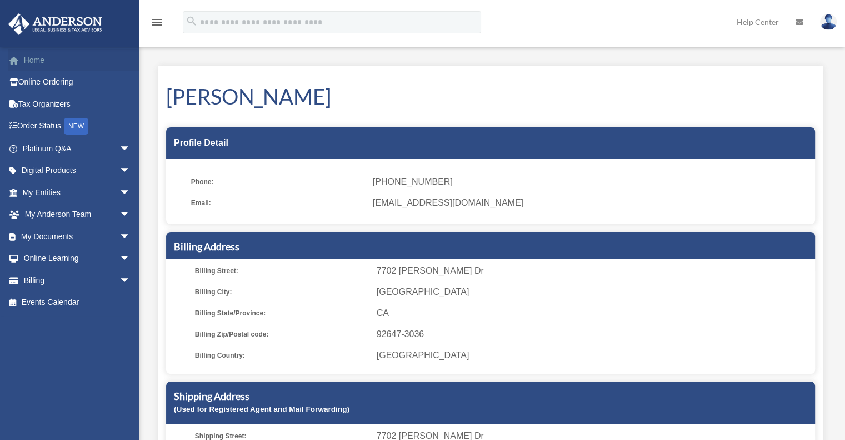  I want to click on i: search, so click(192, 21).